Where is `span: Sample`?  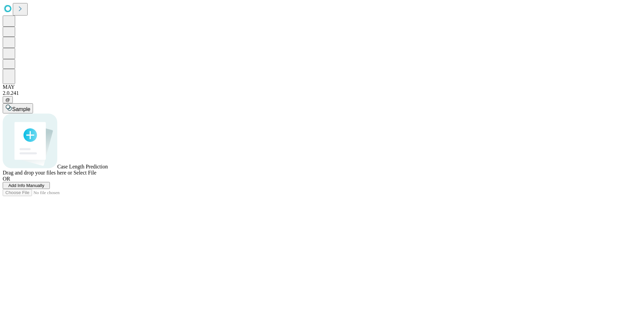
span: Sample is located at coordinates (21, 109).